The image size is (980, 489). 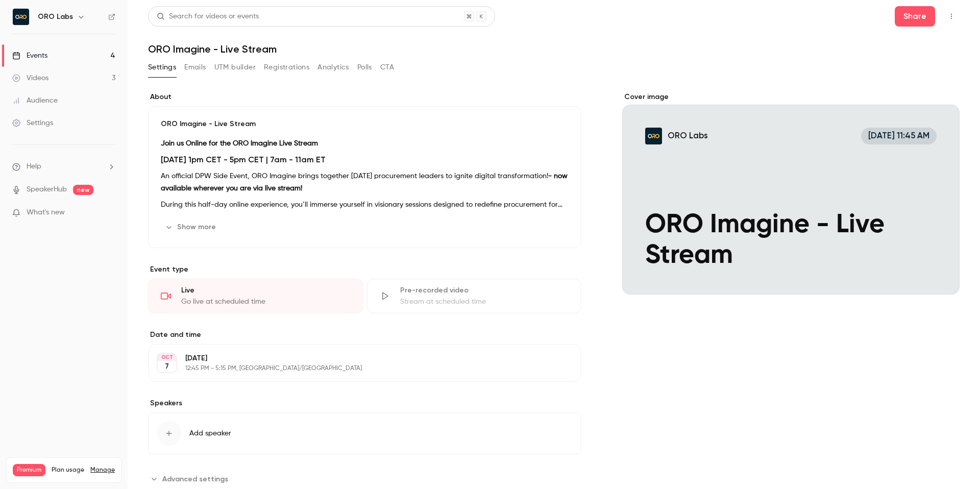 What do you see at coordinates (915, 16) in the screenshot?
I see `button: Share` at bounding box center [915, 16].